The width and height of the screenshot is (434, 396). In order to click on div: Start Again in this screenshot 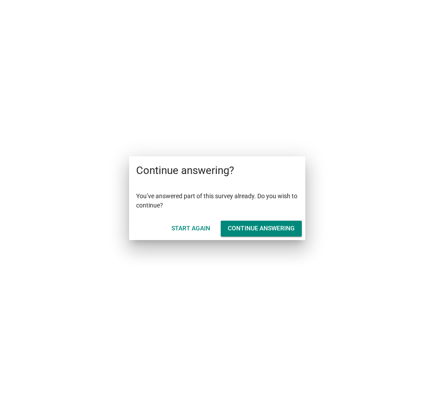, I will do `click(191, 228)`.